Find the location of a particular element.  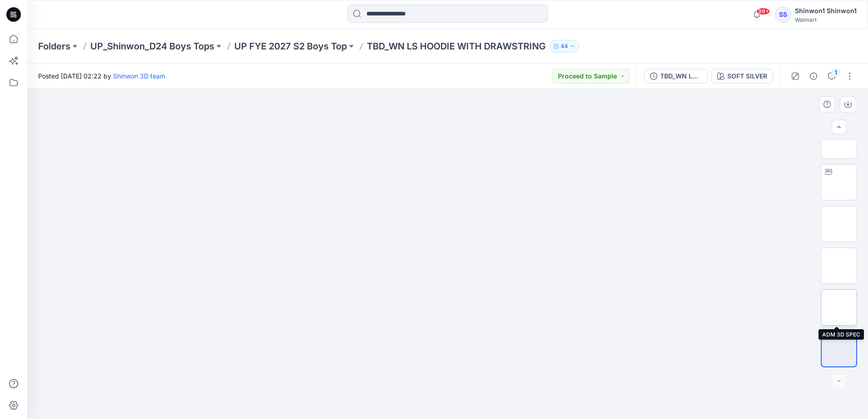

p: TBD_WN LS HOODIE WITH DRAWSTRING is located at coordinates (456, 46).